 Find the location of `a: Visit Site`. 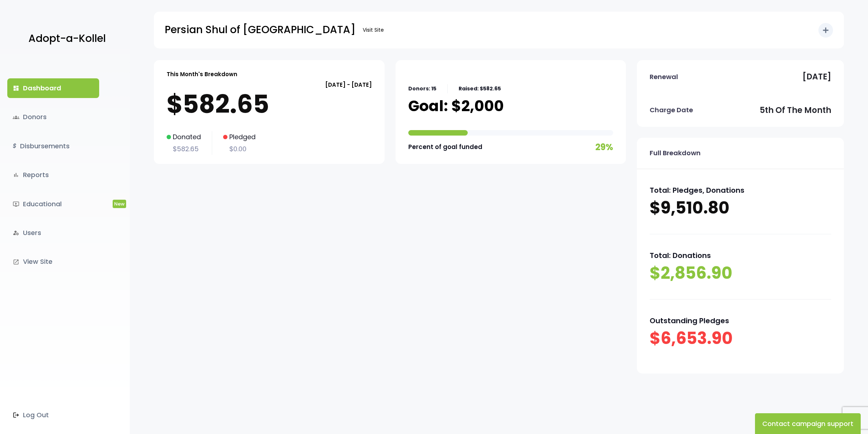

a: Visit Site is located at coordinates (373, 30).